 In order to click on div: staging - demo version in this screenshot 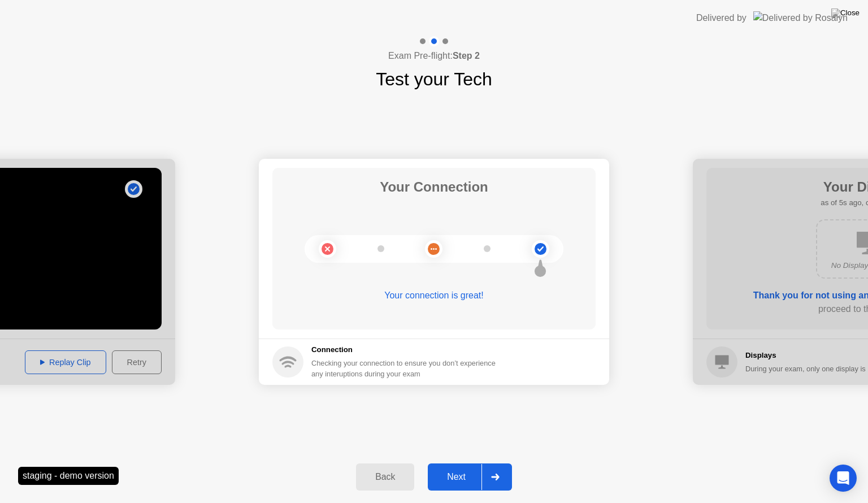, I will do `click(68, 475)`.